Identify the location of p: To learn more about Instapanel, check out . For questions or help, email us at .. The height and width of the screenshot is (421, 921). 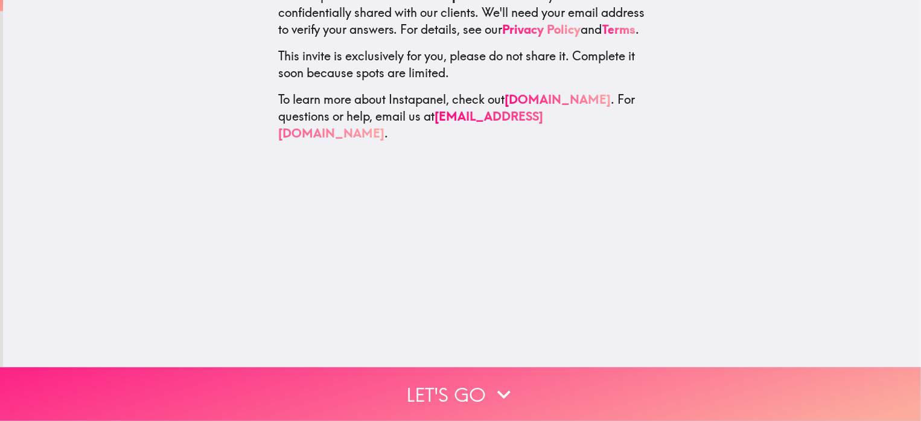
(462, 116).